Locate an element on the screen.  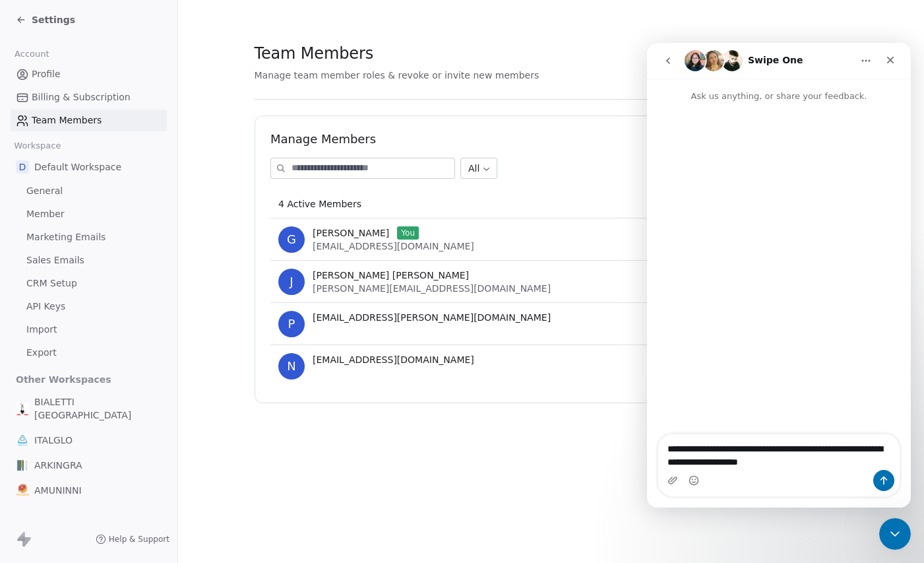
span: API Keys is located at coordinates (46, 306).